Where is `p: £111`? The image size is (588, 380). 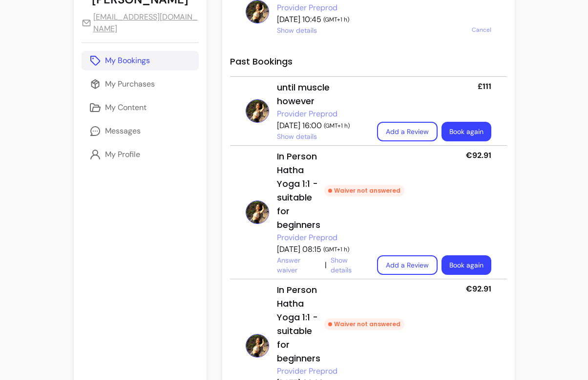 p: £111 is located at coordinates (484, 86).